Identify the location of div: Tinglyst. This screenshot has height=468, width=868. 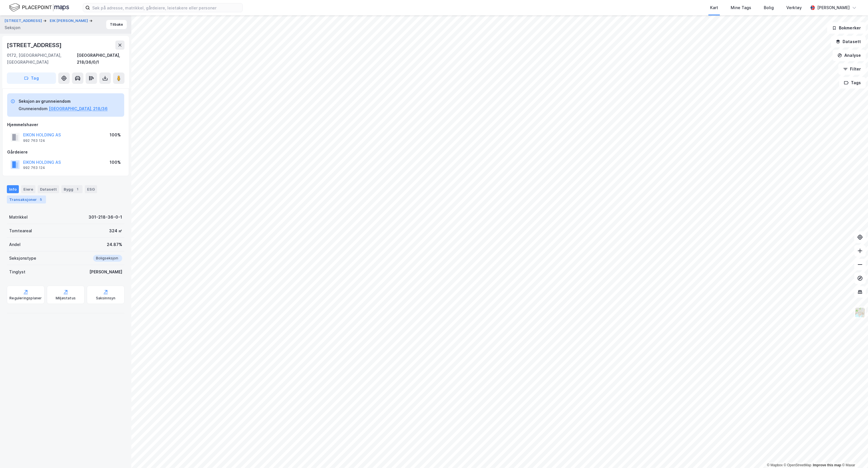
(17, 272).